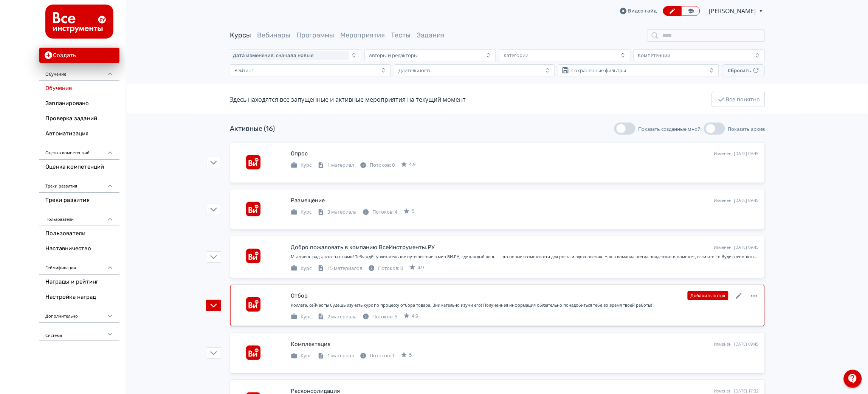  I want to click on button: Категории, so click(565, 55).